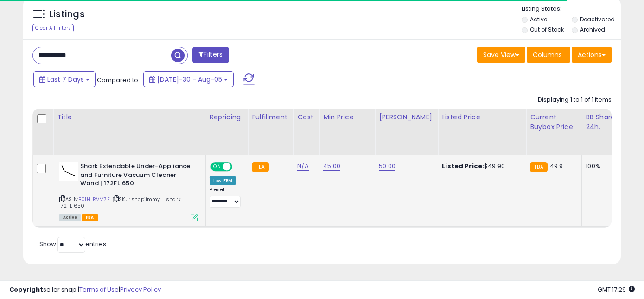  I want to click on div: $49.90, so click(480, 166).